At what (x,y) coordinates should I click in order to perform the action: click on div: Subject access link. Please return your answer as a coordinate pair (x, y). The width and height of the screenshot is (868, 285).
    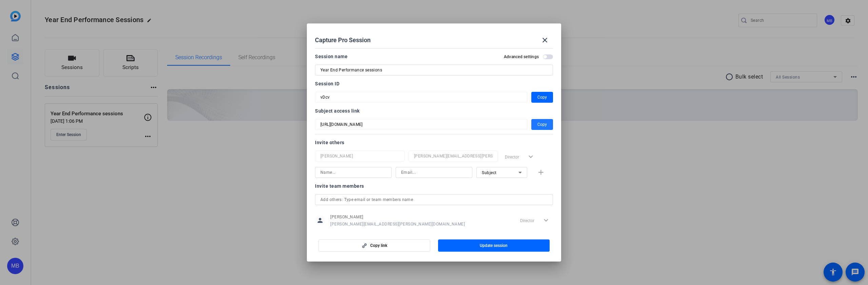
    Looking at the image, I should click on (434, 111).